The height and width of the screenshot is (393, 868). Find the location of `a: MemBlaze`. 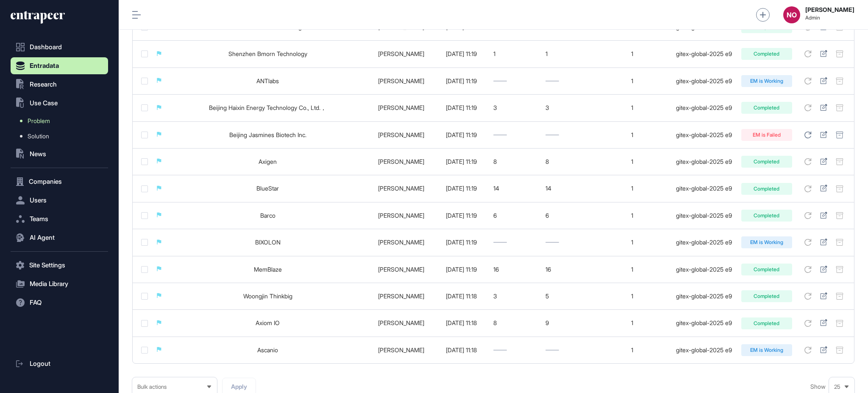

a: MemBlaze is located at coordinates (268, 269).